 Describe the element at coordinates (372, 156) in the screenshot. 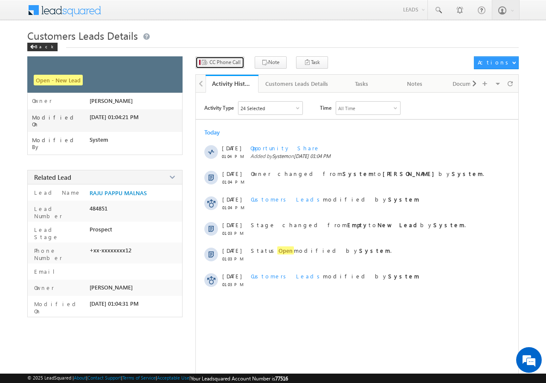

I see `span: Added by on` at that location.